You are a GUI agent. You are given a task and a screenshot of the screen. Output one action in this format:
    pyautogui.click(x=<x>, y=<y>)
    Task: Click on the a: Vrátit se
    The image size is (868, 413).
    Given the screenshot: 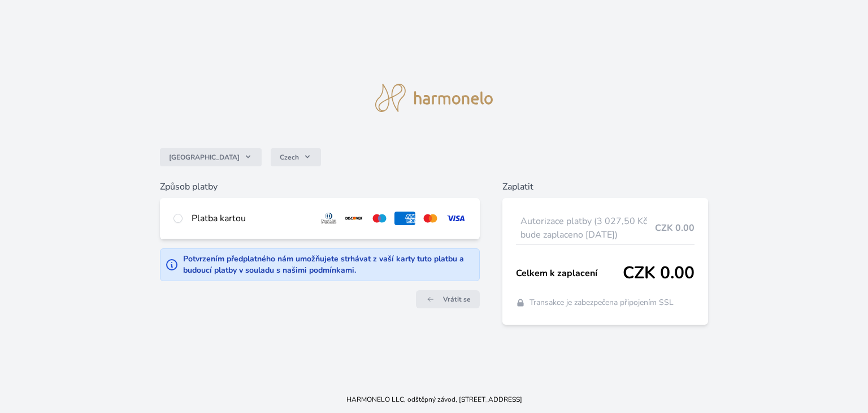 What is the action you would take?
    pyautogui.click(x=447, y=299)
    